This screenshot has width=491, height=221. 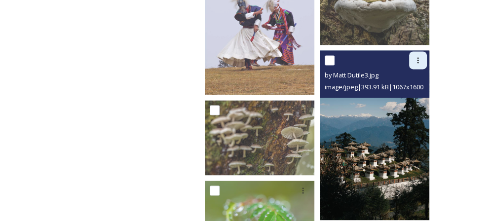 I want to click on img: Dochula by Marcus Westberg75.jpg, so click(x=261, y=138).